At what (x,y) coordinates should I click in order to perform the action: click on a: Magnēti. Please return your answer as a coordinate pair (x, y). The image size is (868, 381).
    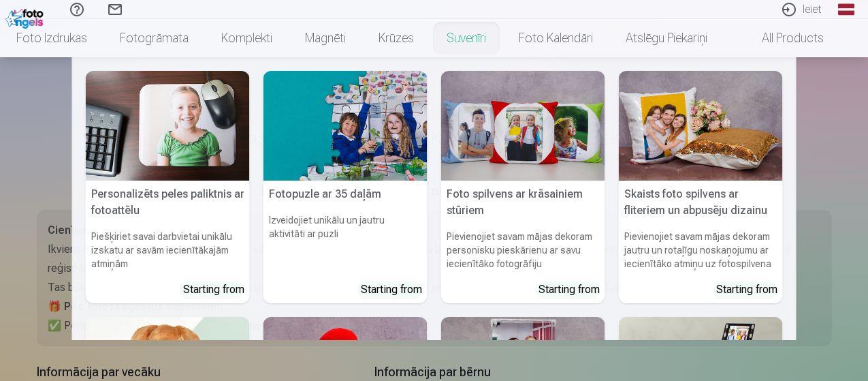
    Looking at the image, I should click on (326, 38).